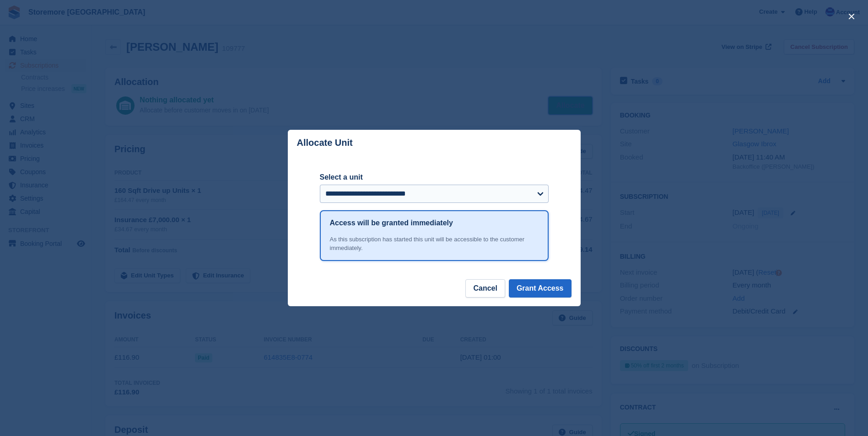 The width and height of the screenshot is (868, 436). I want to click on p: Allocate Unit, so click(325, 143).